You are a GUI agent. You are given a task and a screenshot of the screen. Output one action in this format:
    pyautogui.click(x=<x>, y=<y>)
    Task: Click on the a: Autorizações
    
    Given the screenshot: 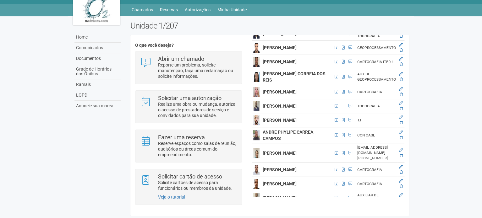 What is the action you would take?
    pyautogui.click(x=198, y=10)
    